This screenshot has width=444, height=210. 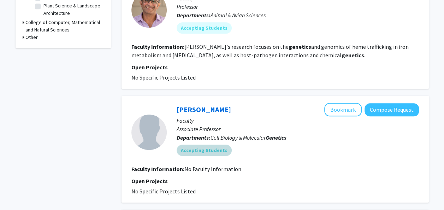 I want to click on span: No Faculty Information, so click(x=213, y=169).